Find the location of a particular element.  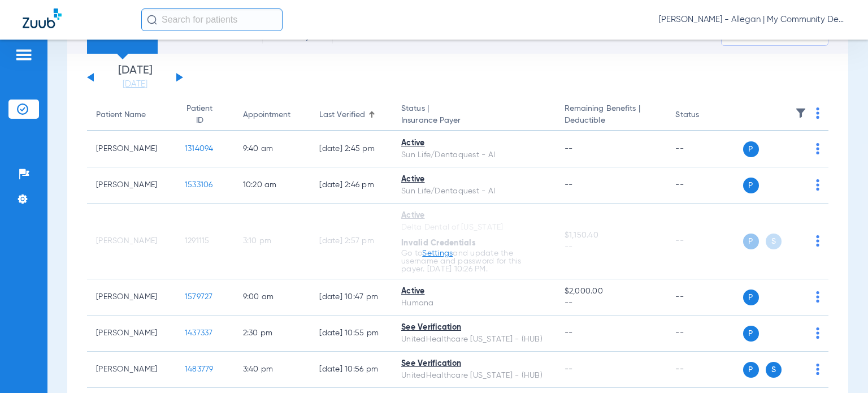

td: 3:10 PM is located at coordinates (272, 241).